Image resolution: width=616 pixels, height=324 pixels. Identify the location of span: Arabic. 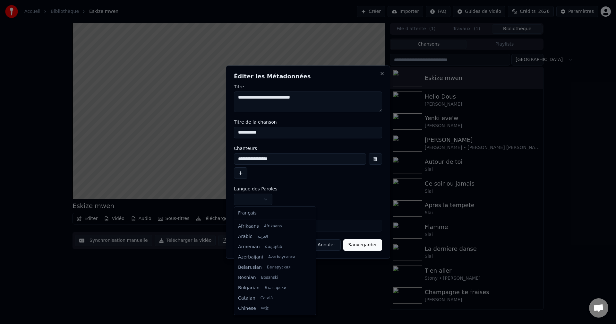
(245, 237).